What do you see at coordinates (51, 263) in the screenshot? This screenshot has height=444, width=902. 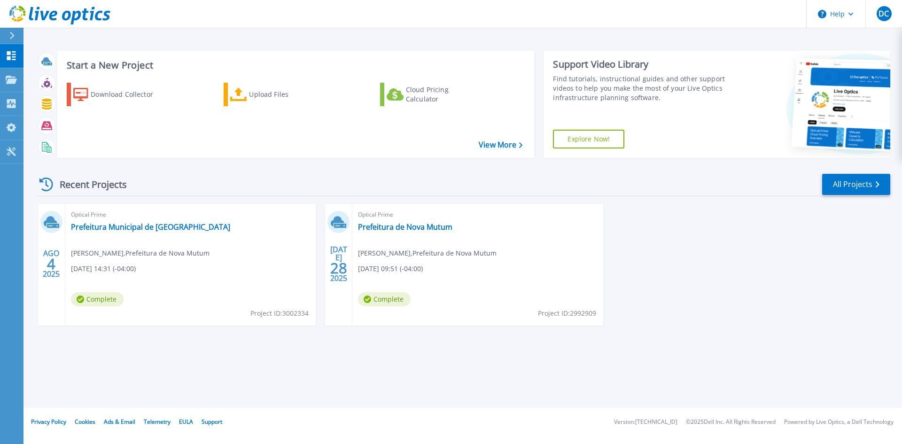 I see `span: 4` at bounding box center [51, 263].